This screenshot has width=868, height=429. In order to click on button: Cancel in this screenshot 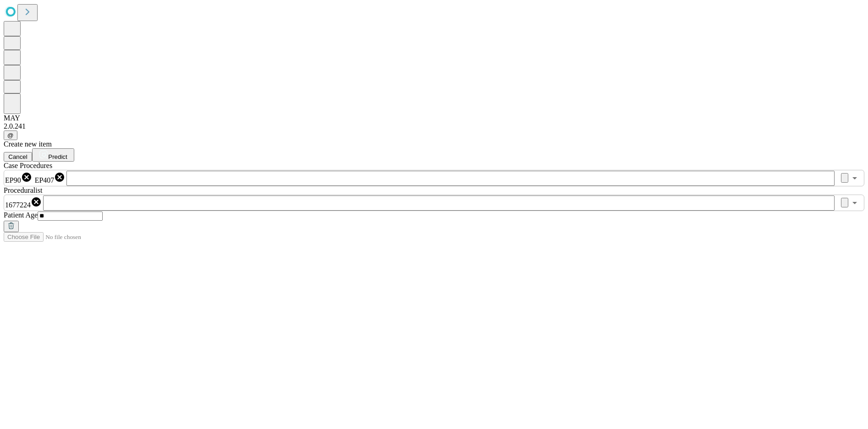, I will do `click(18, 157)`.